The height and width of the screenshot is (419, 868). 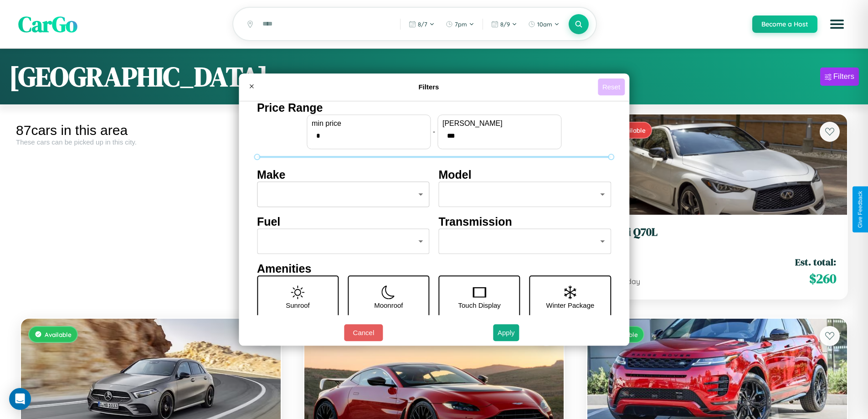 What do you see at coordinates (422, 24) in the screenshot?
I see `span: 8 / 7` at bounding box center [422, 24].